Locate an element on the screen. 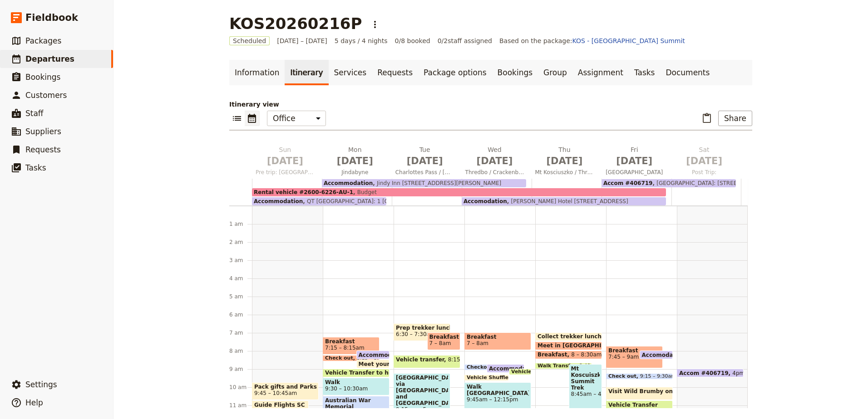 The image size is (868, 419). span: Vehicle Shuffle is located at coordinates (489, 378).